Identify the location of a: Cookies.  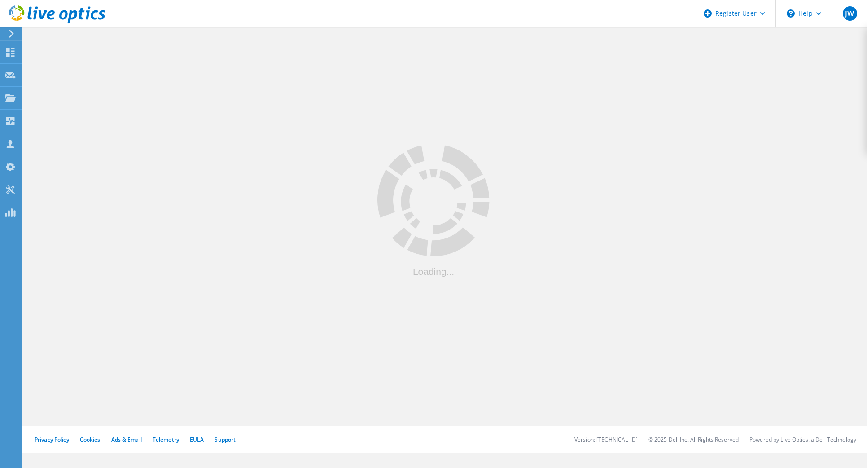
(90, 439).